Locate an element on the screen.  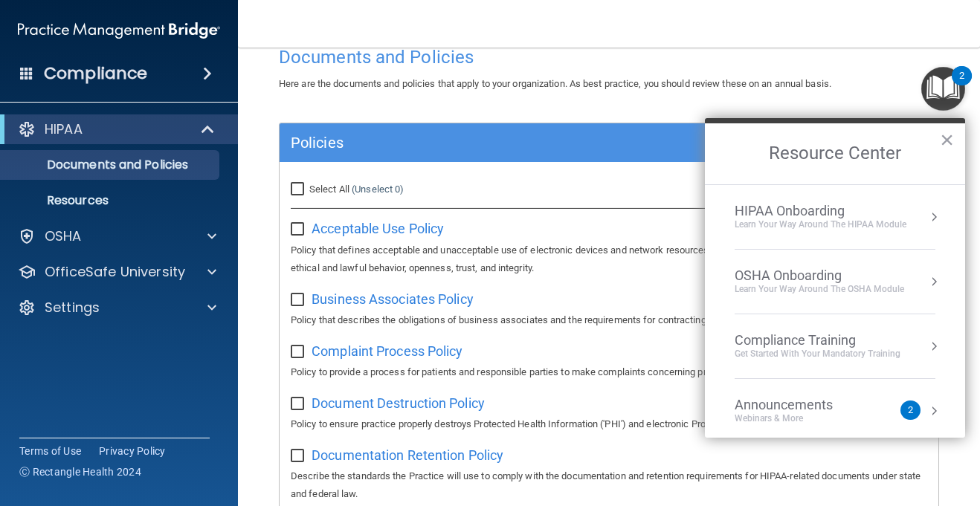
div: HIPAA Onboarding is located at coordinates (820, 211).